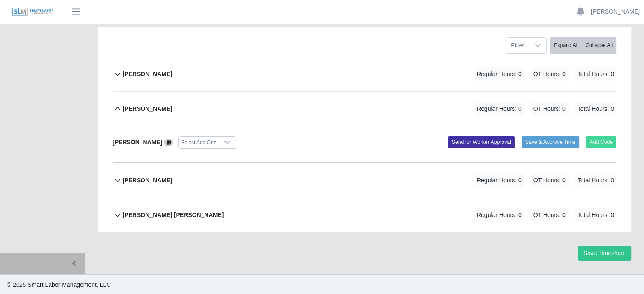 The image size is (644, 294). Describe the element at coordinates (517, 46) in the screenshot. I see `span: Filter` at that location.